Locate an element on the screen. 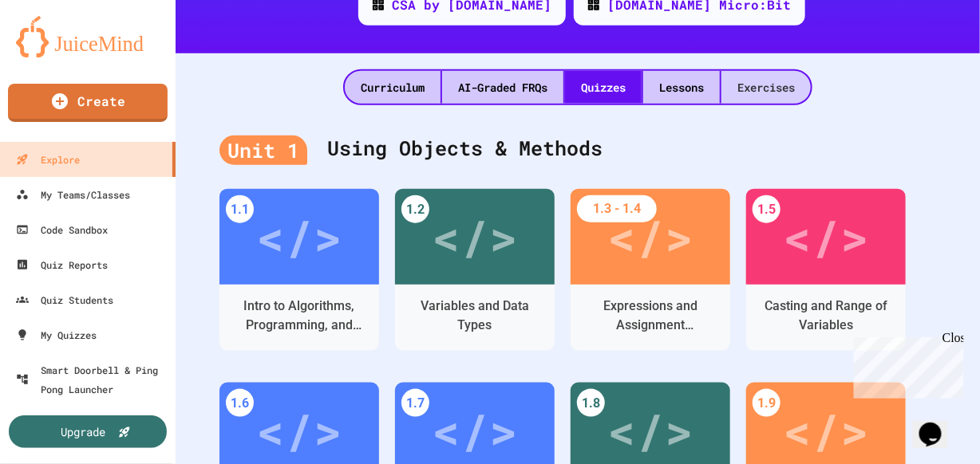 This screenshot has height=464, width=980. div: My Quizzes is located at coordinates (56, 335).